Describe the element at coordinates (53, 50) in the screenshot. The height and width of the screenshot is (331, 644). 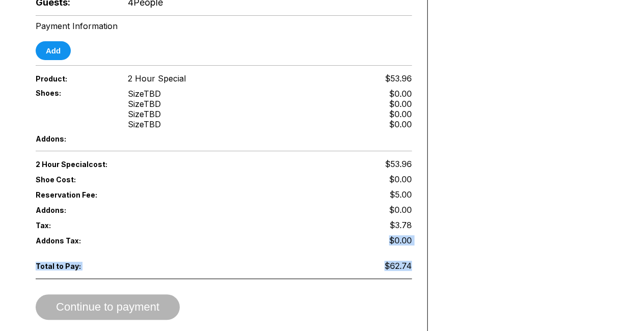
I see `button: Add` at that location.